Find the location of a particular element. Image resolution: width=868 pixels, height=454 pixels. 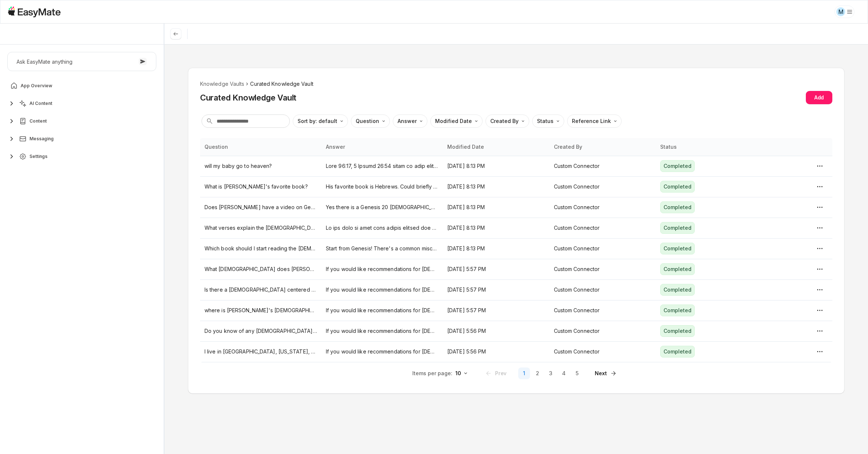

th: Question is located at coordinates (260, 147).